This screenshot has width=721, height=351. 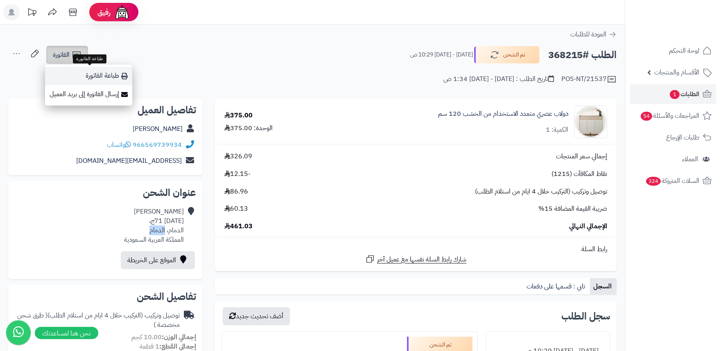 What do you see at coordinates (164, 337) in the screenshot?
I see `small: 10.00 كجم` at bounding box center [164, 337].